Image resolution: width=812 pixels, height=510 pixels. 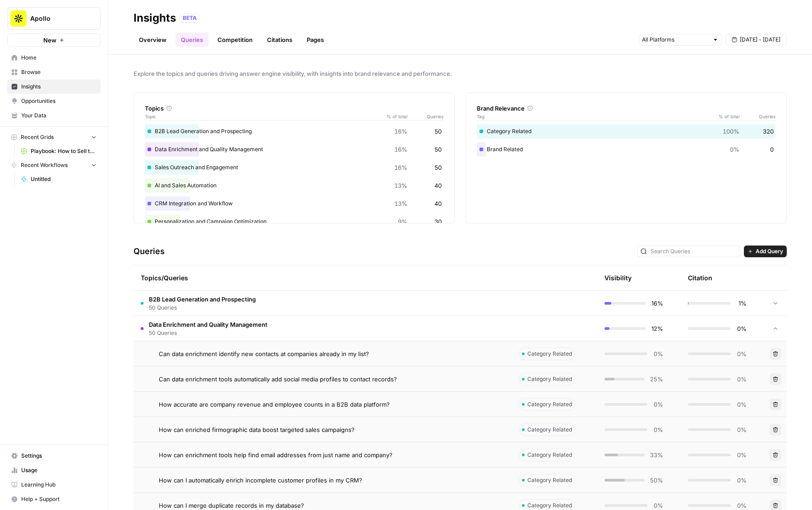 What do you see at coordinates (19, 19) in the screenshot?
I see `img: Apollo Logo` at bounding box center [19, 19].